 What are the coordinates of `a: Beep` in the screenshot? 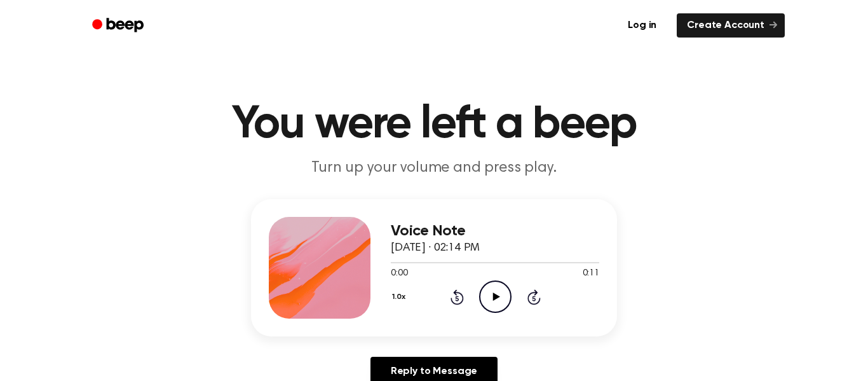 It's located at (119, 26).